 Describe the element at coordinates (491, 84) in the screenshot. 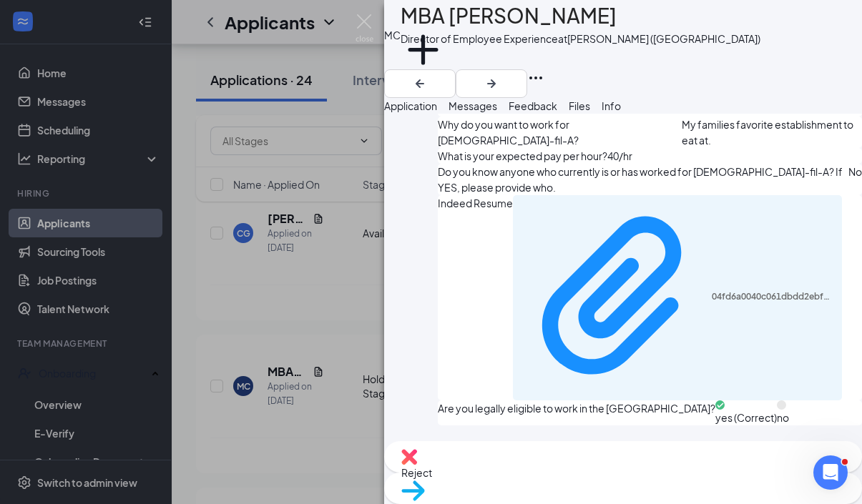

I see `svg: ArrowRight` at that location.